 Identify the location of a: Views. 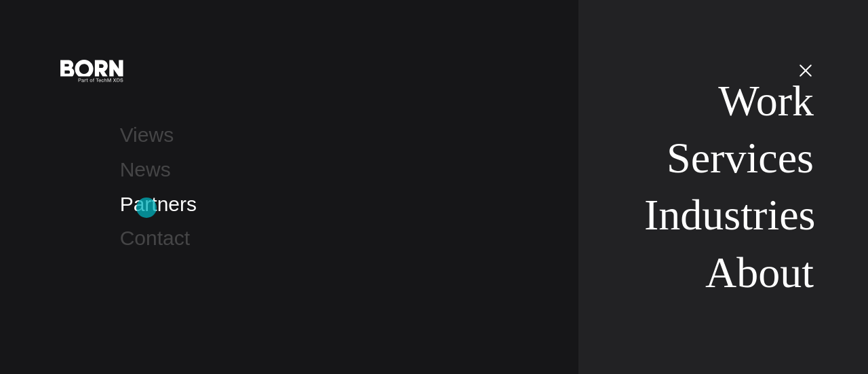
(146, 135).